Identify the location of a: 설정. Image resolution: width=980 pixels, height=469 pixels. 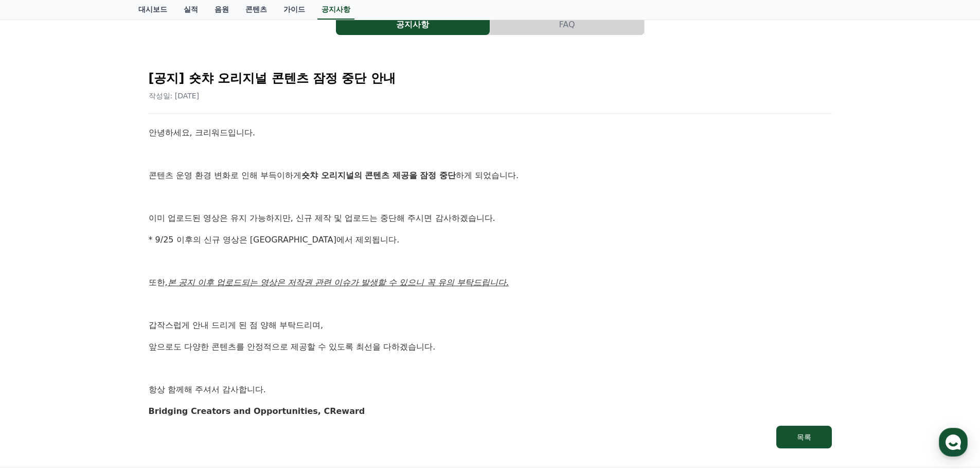
(165, 339).